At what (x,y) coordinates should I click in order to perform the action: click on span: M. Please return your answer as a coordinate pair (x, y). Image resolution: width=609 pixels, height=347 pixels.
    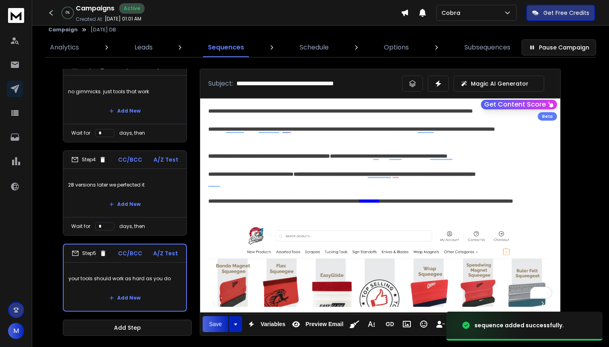
    Looking at the image, I should click on (16, 331).